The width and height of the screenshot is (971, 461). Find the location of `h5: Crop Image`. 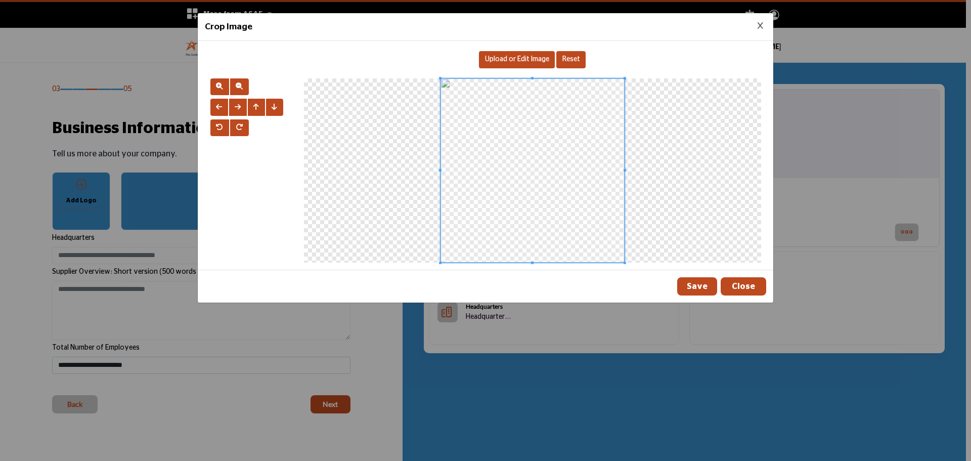

h5: Crop Image is located at coordinates (229, 27).